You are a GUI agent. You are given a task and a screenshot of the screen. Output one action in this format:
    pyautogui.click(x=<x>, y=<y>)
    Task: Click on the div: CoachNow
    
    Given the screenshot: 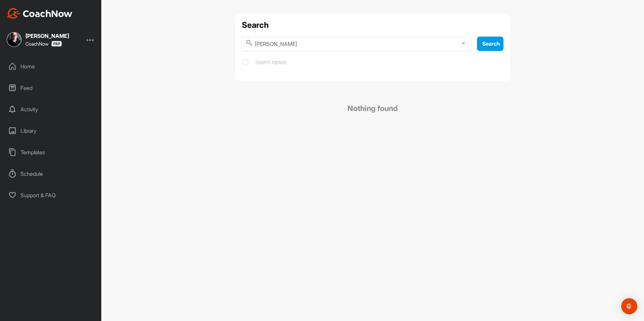 What is the action you would take?
    pyautogui.click(x=44, y=44)
    